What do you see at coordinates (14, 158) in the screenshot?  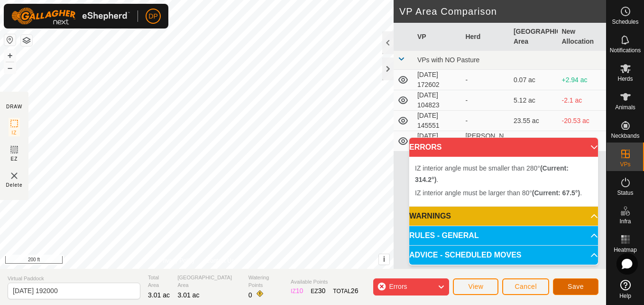 I see `span: EZ` at bounding box center [14, 158].